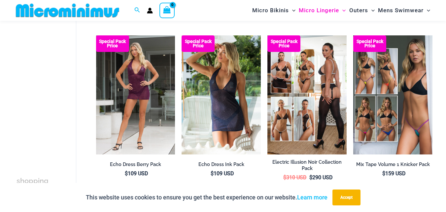 The image size is (446, 212). Describe the element at coordinates (322, 10) in the screenshot. I see `a: Micro LingerieMenu ToggleMenu Toggle` at that location.